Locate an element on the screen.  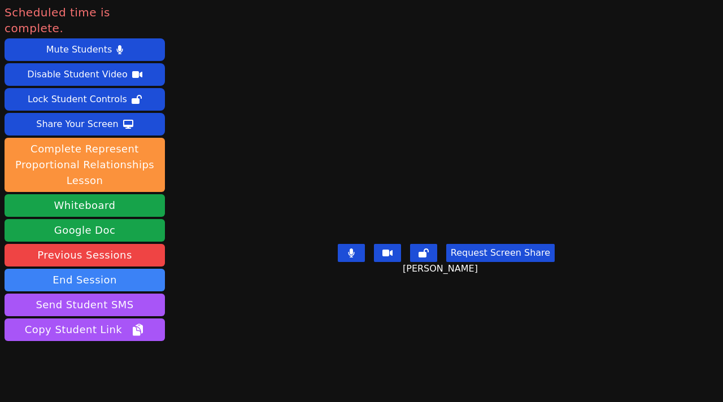
button: Lock Student Controls is located at coordinates (85, 99).